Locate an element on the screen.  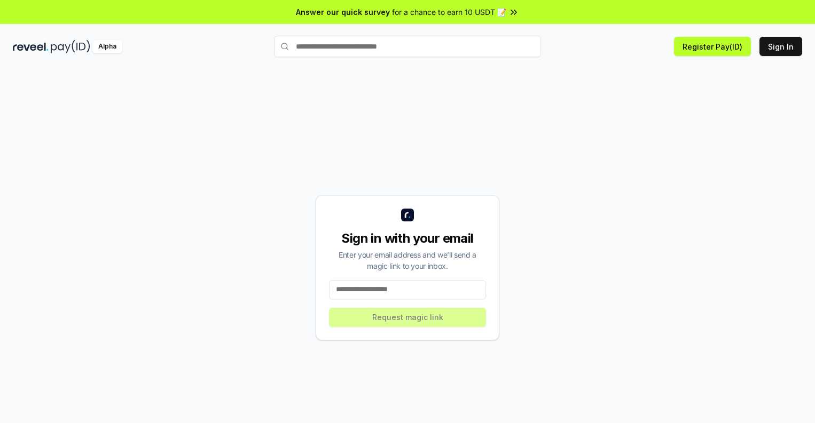
span: for a chance to earn 10 USDT 📝 is located at coordinates (449, 12).